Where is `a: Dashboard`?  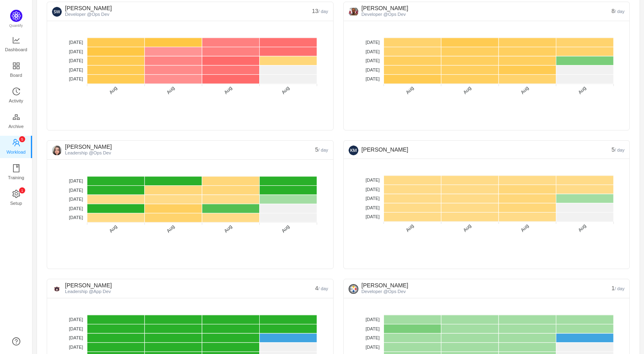 a: Dashboard is located at coordinates (16, 45).